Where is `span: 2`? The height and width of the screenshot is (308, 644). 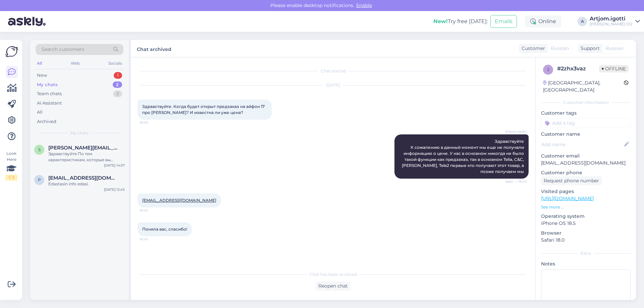 span: 2 is located at coordinates (548, 70).